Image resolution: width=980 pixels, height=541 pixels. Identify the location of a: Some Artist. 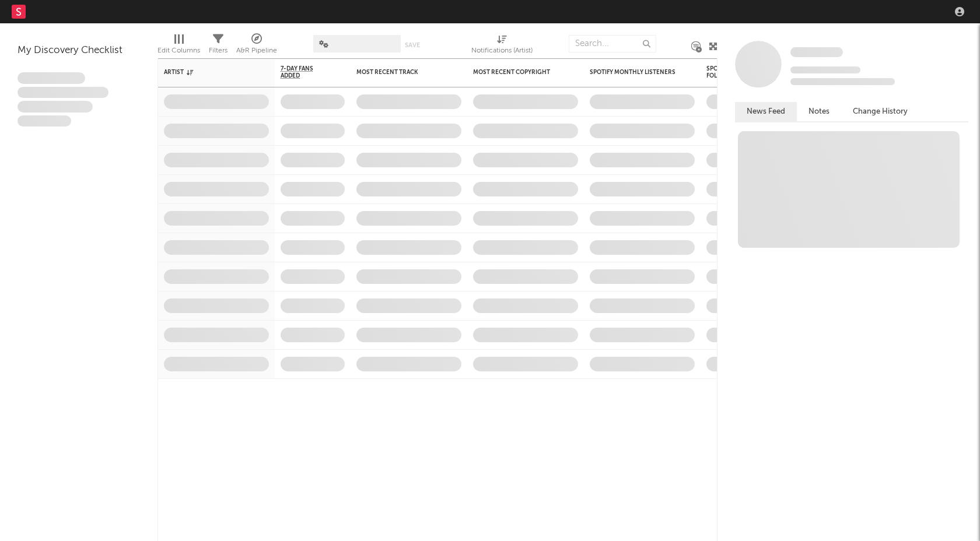
(816, 53).